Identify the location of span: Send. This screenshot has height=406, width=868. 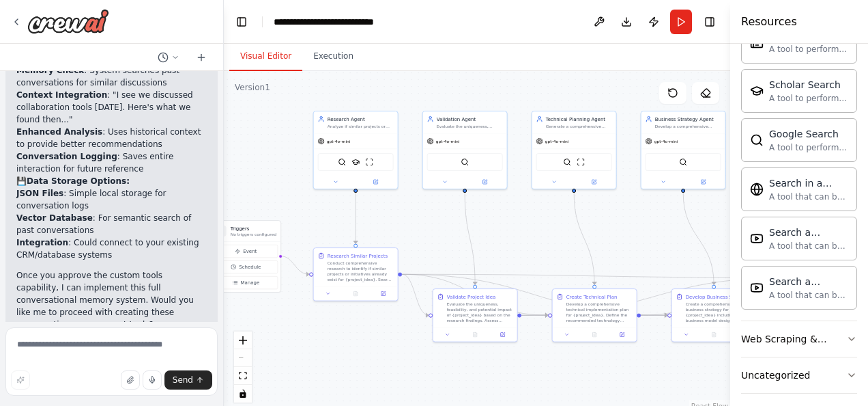
(183, 380).